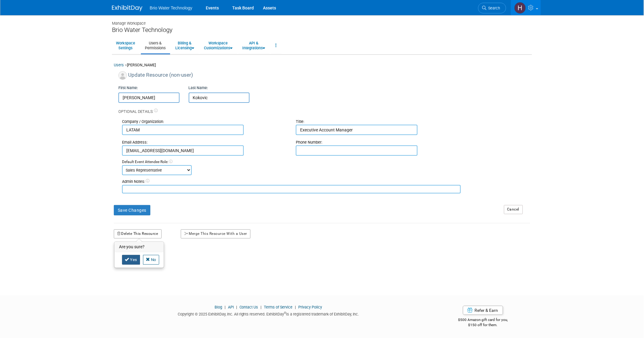 Image resolution: width=644 pixels, height=338 pixels. I want to click on a: API &Integrations, so click(253, 45).